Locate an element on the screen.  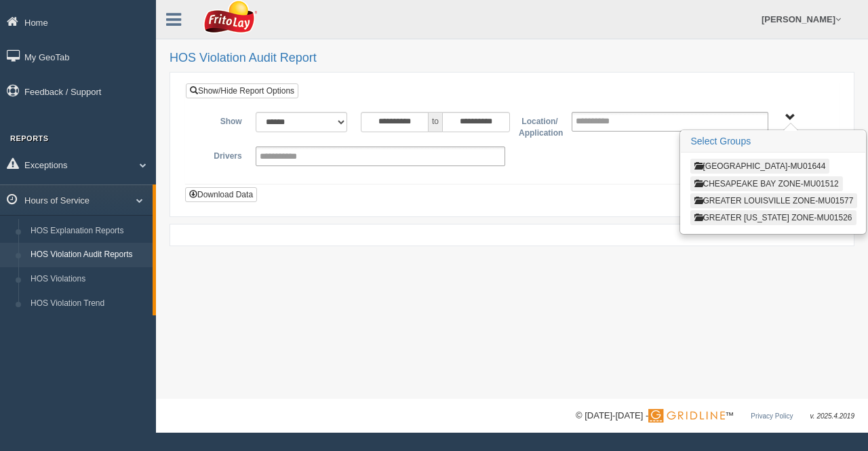
button: CHESAPEAKE BAY ZONE-MU01512 is located at coordinates (767, 183).